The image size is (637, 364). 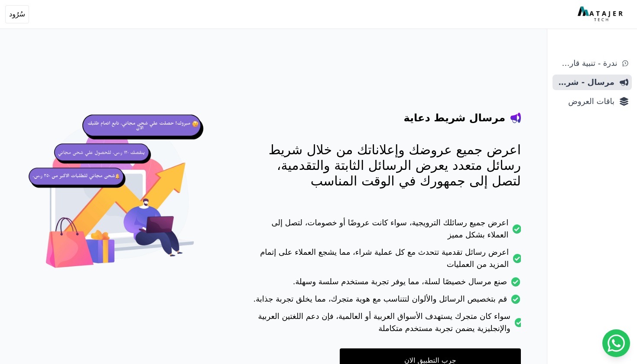 What do you see at coordinates (385, 302) in the screenshot?
I see `li: قم بتخصيص الرسائل والألوان لتتناسب مع هوية متجرك، مما يخلق تجربة جذابة.` at bounding box center [385, 302].